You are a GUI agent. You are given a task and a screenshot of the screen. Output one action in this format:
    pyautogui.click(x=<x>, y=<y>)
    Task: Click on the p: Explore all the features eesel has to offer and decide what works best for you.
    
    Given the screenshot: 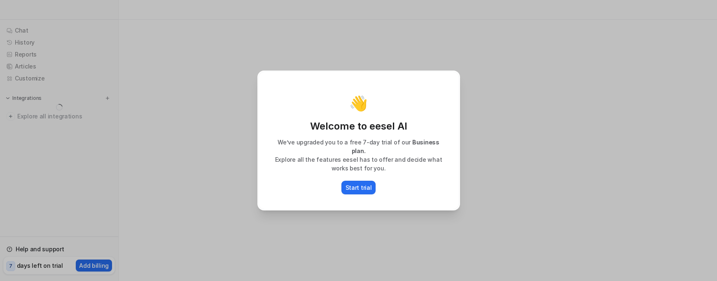 What is the action you would take?
    pyautogui.click(x=359, y=164)
    